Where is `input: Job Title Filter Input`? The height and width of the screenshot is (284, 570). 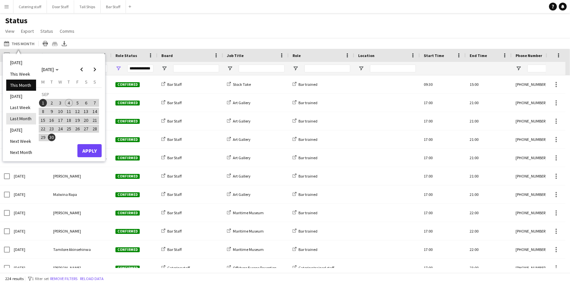
input: Job Title Filter Input is located at coordinates (262, 69).